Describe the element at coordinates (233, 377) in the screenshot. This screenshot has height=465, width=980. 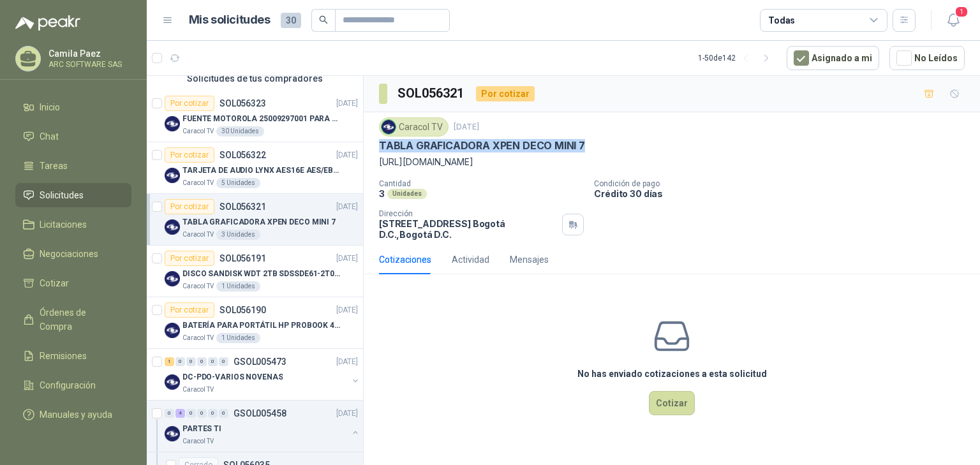
I see `p: DC-PDO-VARIOS NOVENAS` at that location.